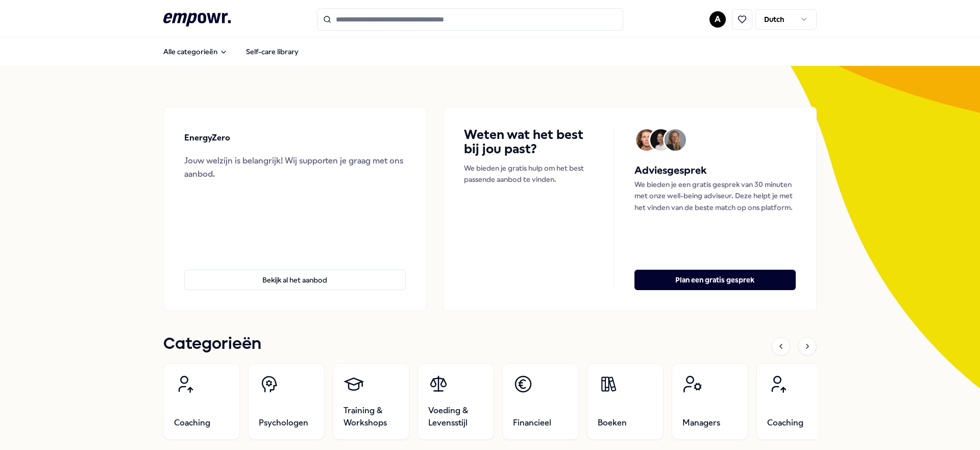 The image size is (980, 450). Describe the element at coordinates (295, 167) in the screenshot. I see `div: Jouw welzijn is belangrijk! Wij supporten je graag met ons aanbod.` at that location.